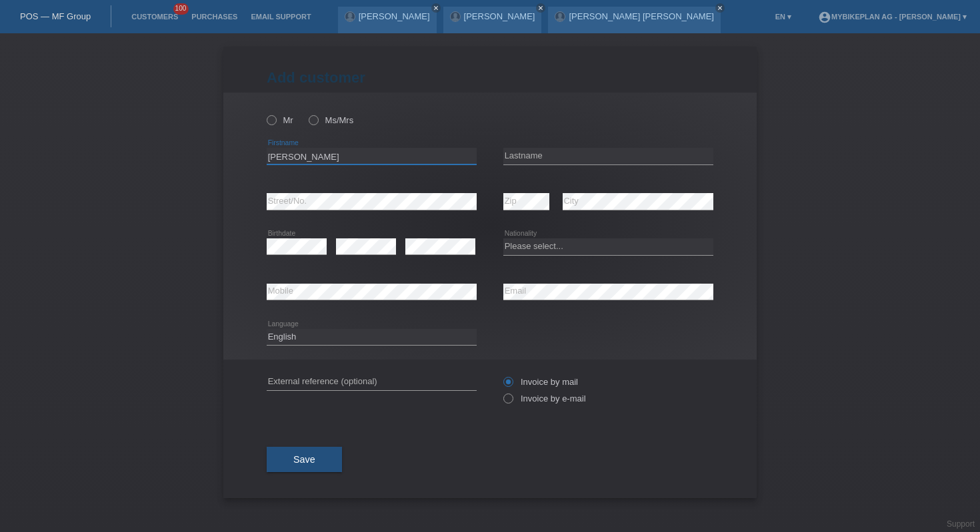 The height and width of the screenshot is (532, 980). Describe the element at coordinates (304, 460) in the screenshot. I see `span: Save` at that location.